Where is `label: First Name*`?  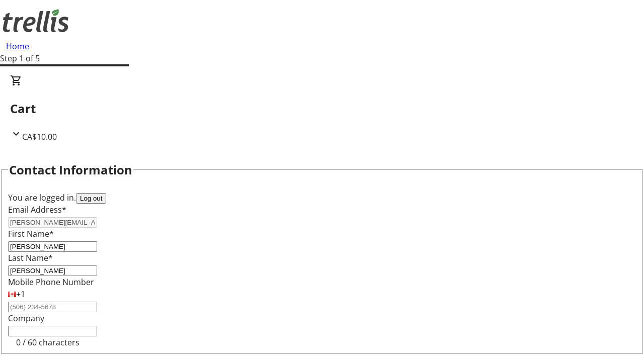 label: First Name* is located at coordinates (31, 234).